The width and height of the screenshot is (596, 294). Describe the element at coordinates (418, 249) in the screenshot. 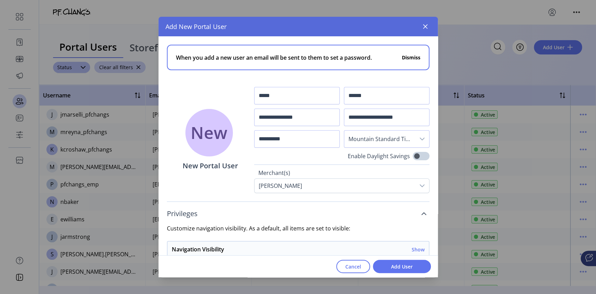

I see `h6: Show` at that location.